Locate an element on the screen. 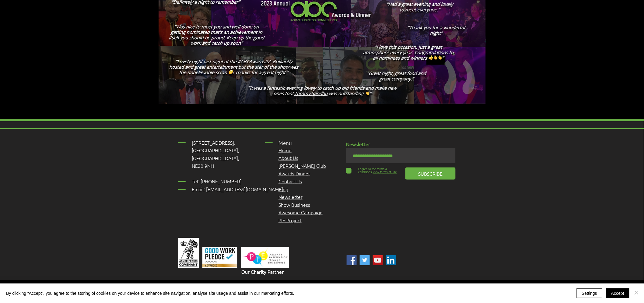 This screenshot has width=644, height=303. span: Awards Dinner is located at coordinates (294, 173).